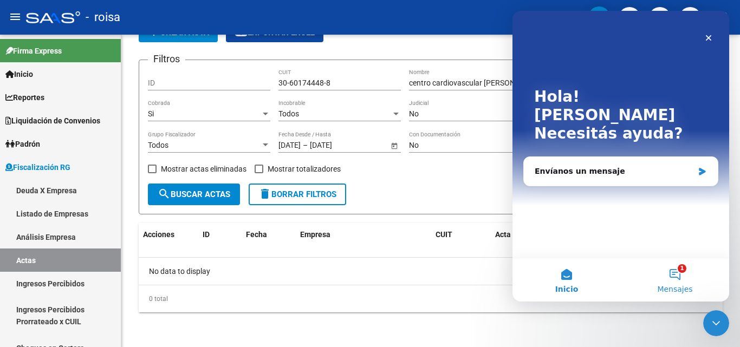  What do you see at coordinates (178, 32) in the screenshot?
I see `span: Crear Acta` at bounding box center [178, 32].